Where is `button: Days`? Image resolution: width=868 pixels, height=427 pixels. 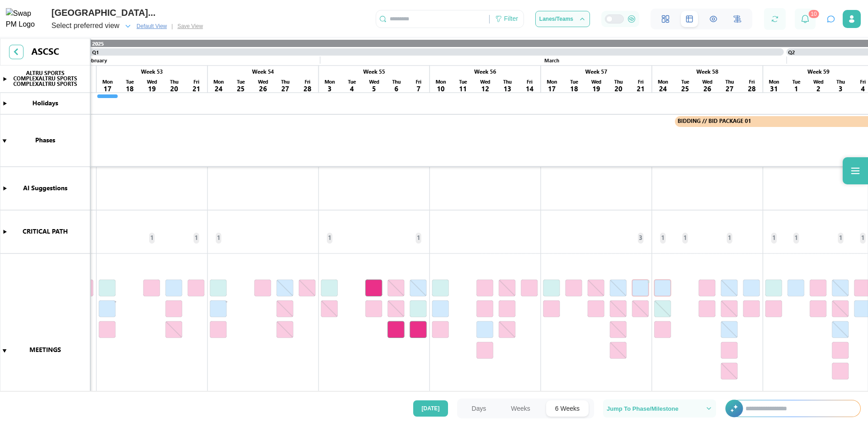 button: Days is located at coordinates (479, 408).